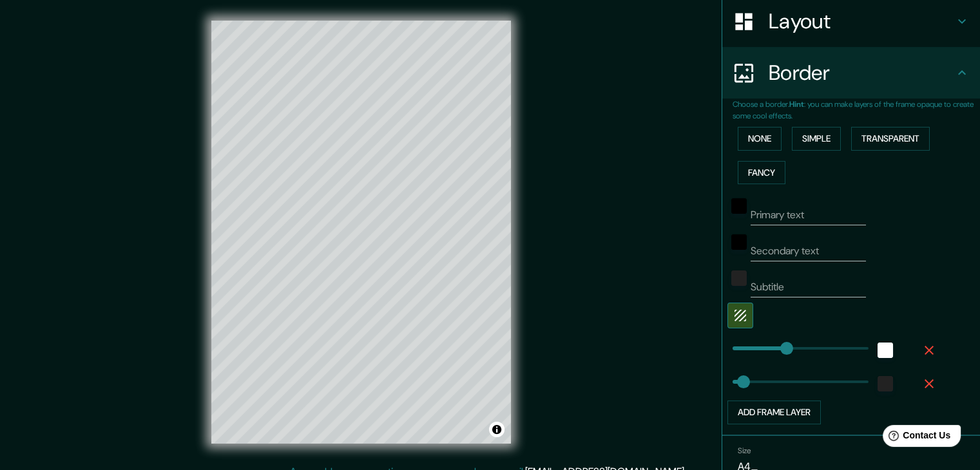  What do you see at coordinates (816, 139) in the screenshot?
I see `button: Simple` at bounding box center [816, 139].